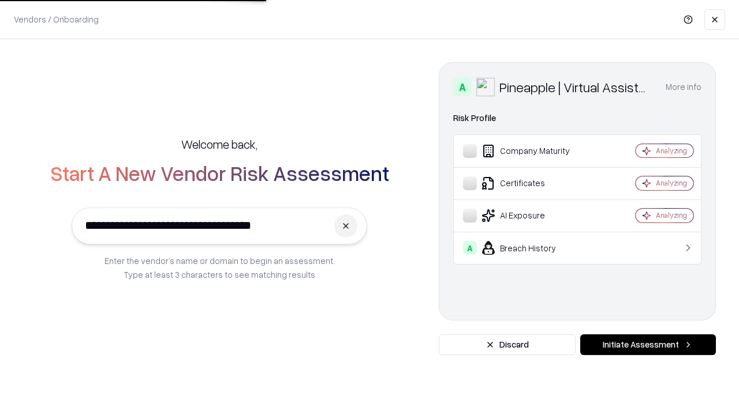 The height and width of the screenshot is (415, 739). Describe the element at coordinates (647, 345) in the screenshot. I see `button: Initiate Assessment` at that location.